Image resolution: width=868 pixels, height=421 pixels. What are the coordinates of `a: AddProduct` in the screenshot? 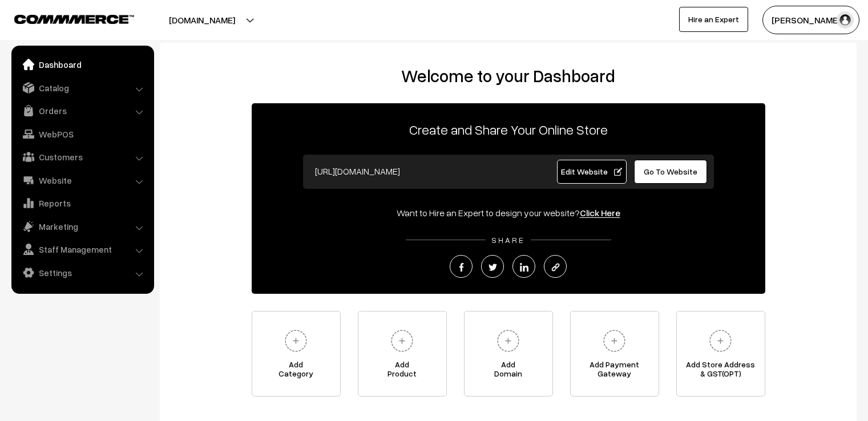 It's located at (403, 354).